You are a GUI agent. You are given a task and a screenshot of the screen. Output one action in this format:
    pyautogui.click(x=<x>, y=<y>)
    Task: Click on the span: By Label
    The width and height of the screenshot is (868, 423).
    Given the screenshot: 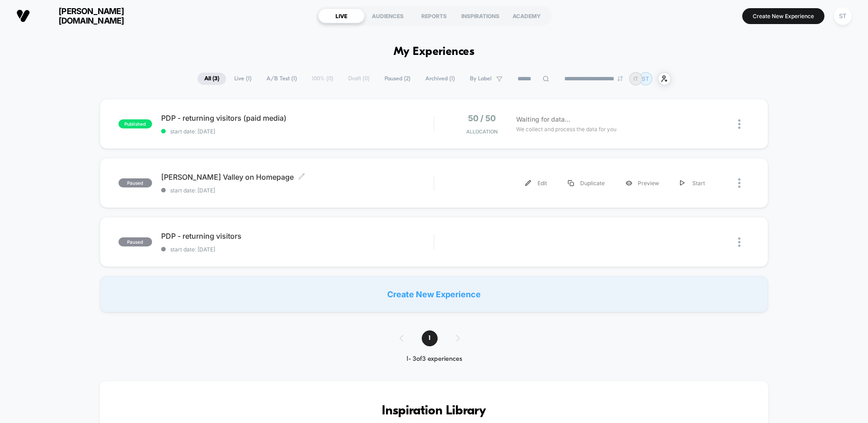 What is the action you would take?
    pyautogui.click(x=481, y=79)
    